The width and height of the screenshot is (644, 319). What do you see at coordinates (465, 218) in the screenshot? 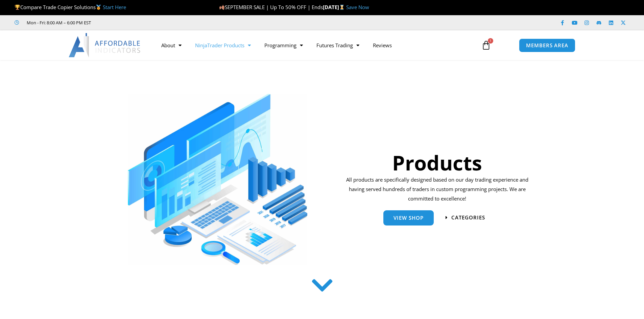
I see `a: categories` at bounding box center [465, 218].